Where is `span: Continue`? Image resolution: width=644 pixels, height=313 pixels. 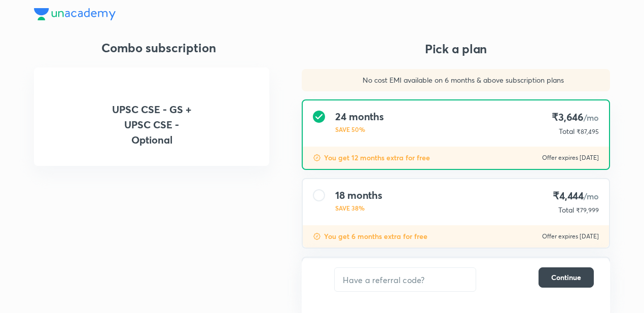 span: Continue is located at coordinates (566, 277).